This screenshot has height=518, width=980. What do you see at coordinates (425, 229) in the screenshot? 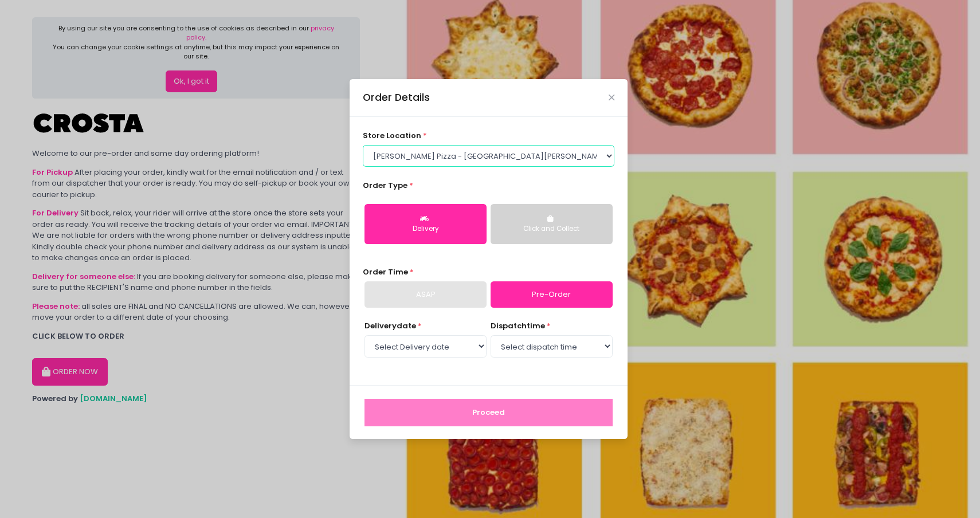
I see `div: Delivery` at bounding box center [425, 229].